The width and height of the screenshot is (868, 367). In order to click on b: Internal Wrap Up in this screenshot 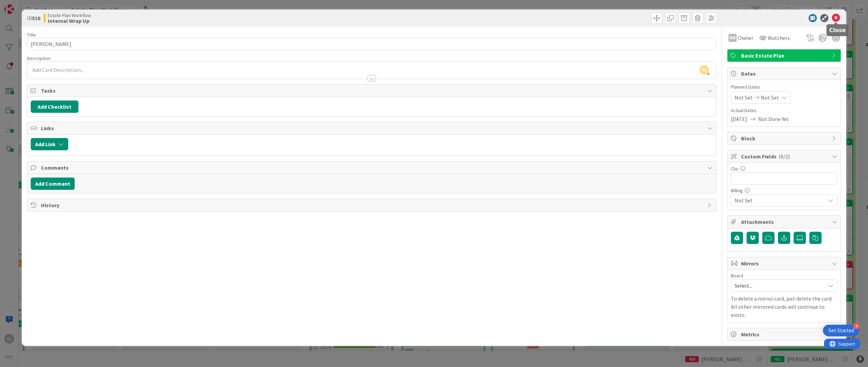, I will do `click(69, 21)`.